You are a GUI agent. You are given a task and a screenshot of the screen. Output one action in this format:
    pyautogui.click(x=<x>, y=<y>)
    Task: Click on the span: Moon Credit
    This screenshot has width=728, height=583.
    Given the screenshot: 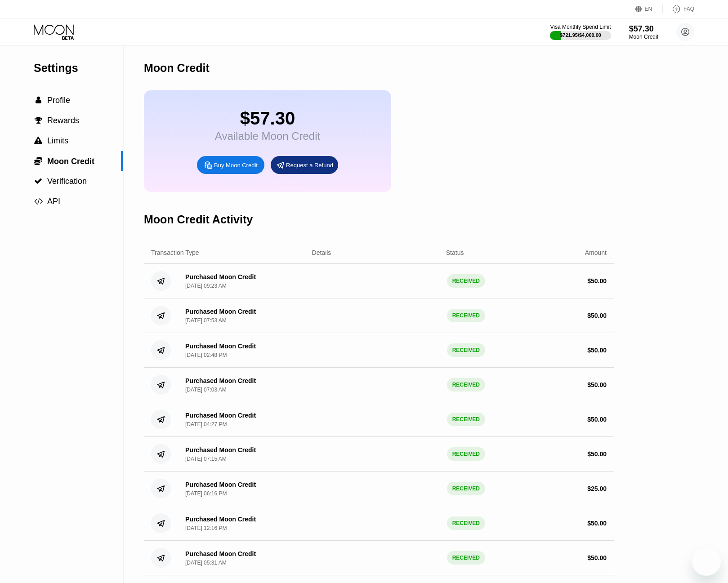 What is the action you would take?
    pyautogui.click(x=71, y=161)
    